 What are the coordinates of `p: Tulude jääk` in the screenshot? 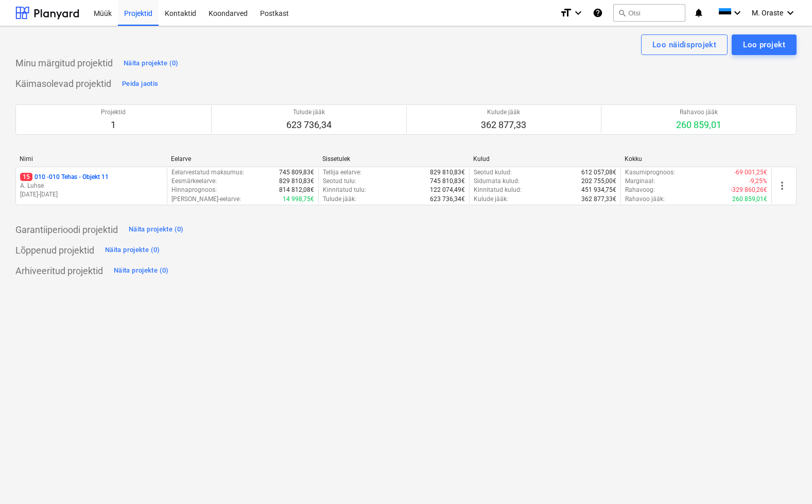 It's located at (309, 112).